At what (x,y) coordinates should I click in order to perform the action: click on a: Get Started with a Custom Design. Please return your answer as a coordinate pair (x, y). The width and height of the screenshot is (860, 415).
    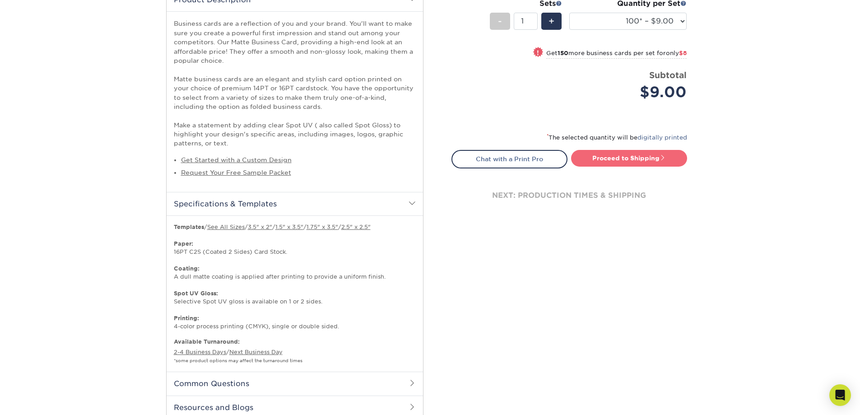
    Looking at the image, I should click on (236, 160).